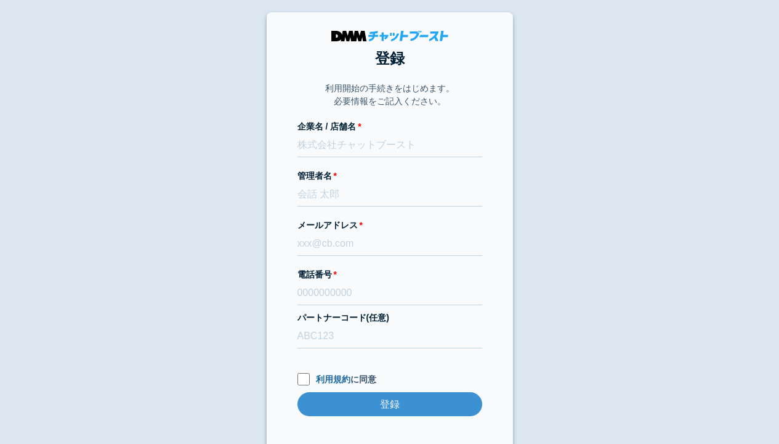 Image resolution: width=779 pixels, height=444 pixels. Describe the element at coordinates (390, 126) in the screenshot. I see `label: 企業名 / 店舗名` at that location.